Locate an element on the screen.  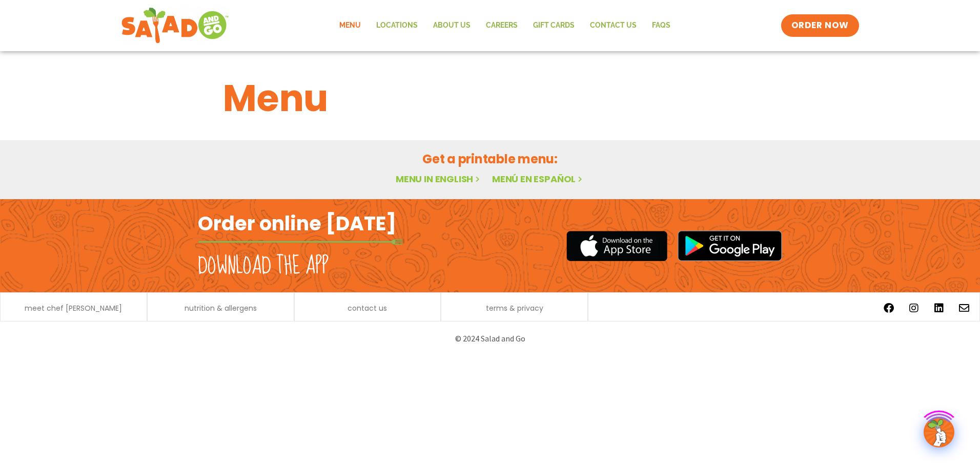
a: About Us is located at coordinates (452, 25).